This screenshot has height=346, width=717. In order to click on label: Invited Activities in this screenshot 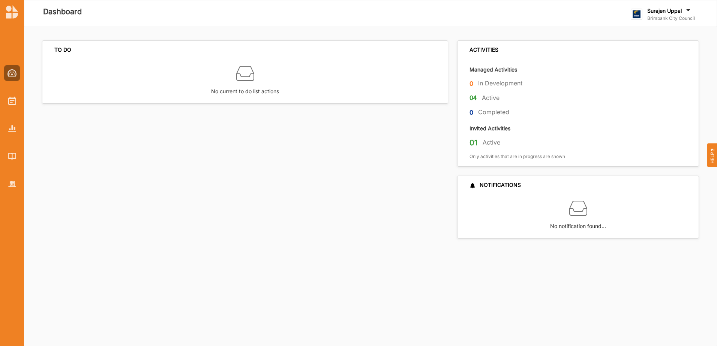, I will do `click(490, 128)`.